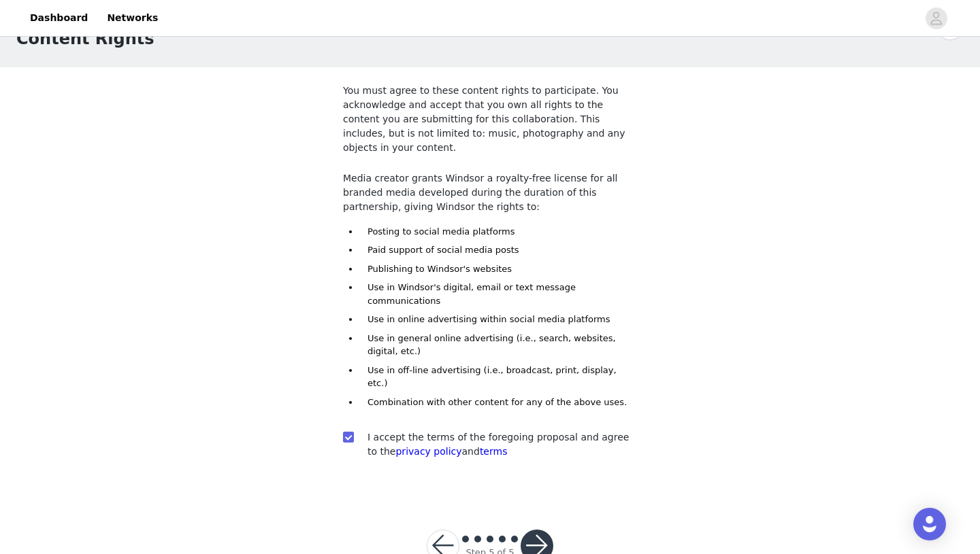 This screenshot has height=554, width=980. Describe the element at coordinates (498, 319) in the screenshot. I see `li: Use in online advertising within social media platforms` at that location.